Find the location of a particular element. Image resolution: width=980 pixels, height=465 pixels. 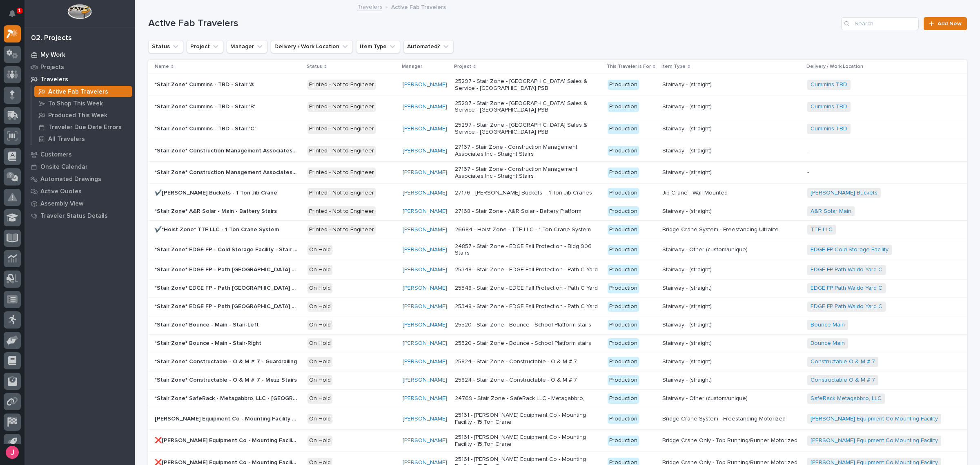

p: 25348 - Stair Zone - EDGE Fall Protection - Path C Yard is located at coordinates (526, 288).